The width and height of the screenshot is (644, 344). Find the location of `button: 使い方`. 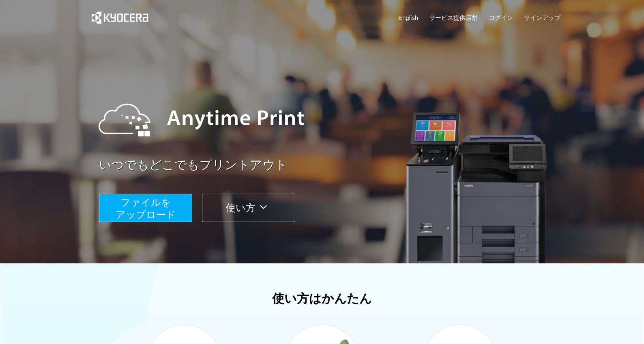

button: 使い方 is located at coordinates (248, 208).